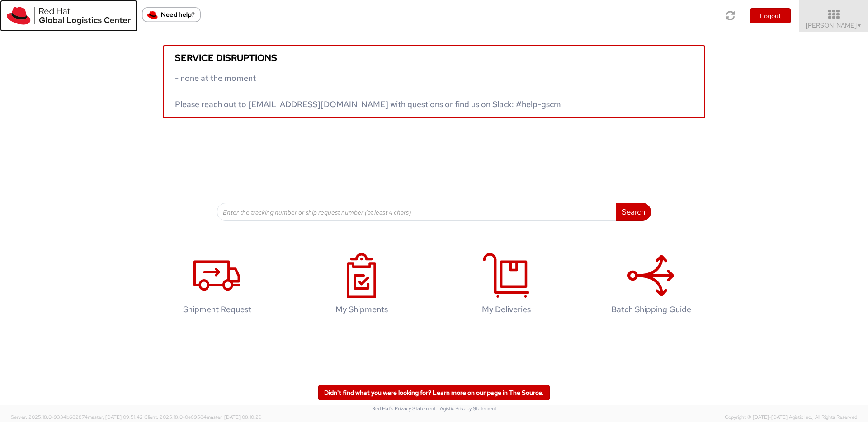  I want to click on img: rh-logistics-00dfa346123c4ec078e1.svg, so click(69, 16).